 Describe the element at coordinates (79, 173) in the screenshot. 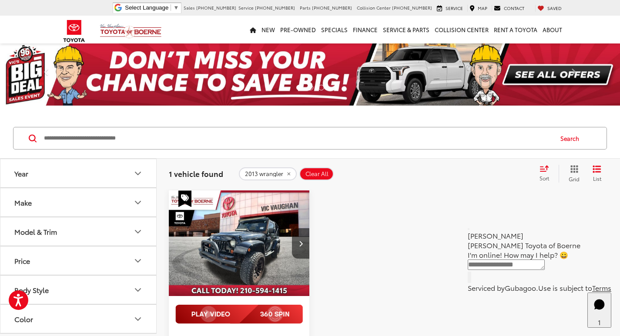

I see `button: YearYear` at that location.